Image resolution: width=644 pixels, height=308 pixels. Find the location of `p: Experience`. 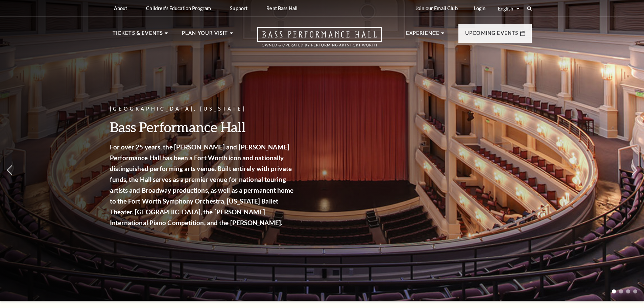

p: Experience is located at coordinates (423, 35).